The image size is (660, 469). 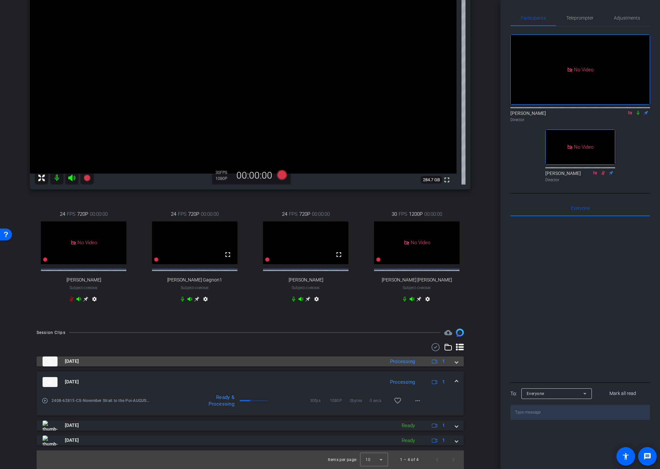 What do you see at coordinates (51, 333) in the screenshot?
I see `div: Session Clips` at bounding box center [51, 333].